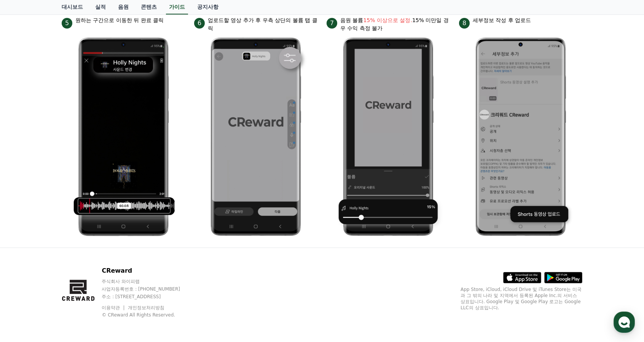 This screenshot has height=342, width=644. Describe the element at coordinates (502, 20) in the screenshot. I see `p: 세부정보 작성 후 업로드` at that location.